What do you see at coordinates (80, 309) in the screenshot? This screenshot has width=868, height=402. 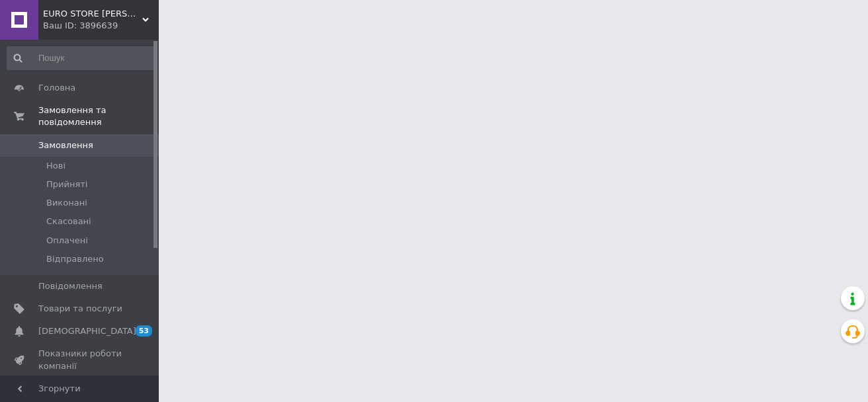 I see `span: Товари та послуги` at bounding box center [80, 309].